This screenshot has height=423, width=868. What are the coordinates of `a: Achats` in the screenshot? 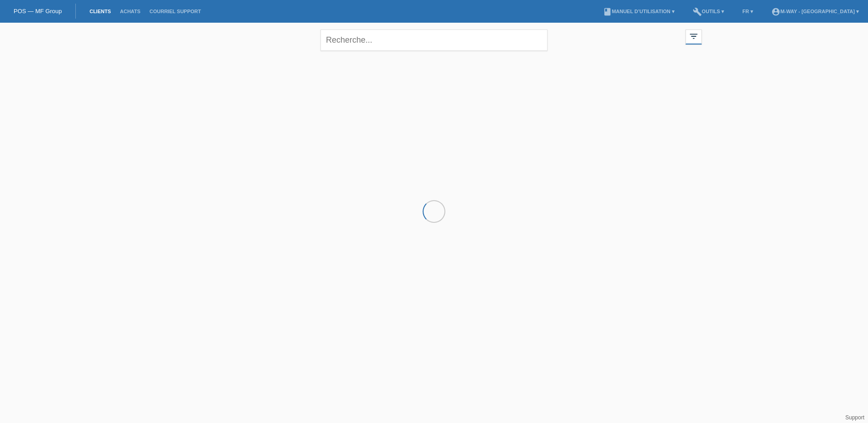 It's located at (130, 11).